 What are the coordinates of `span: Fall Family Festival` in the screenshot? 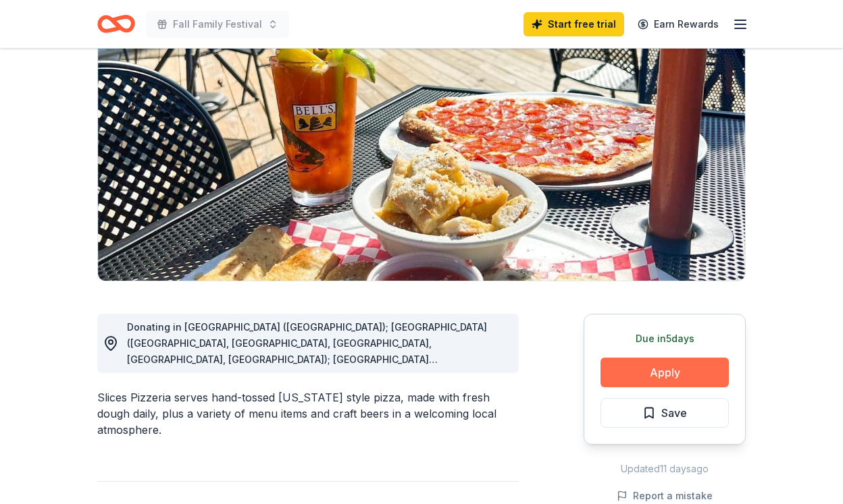 It's located at (217, 24).